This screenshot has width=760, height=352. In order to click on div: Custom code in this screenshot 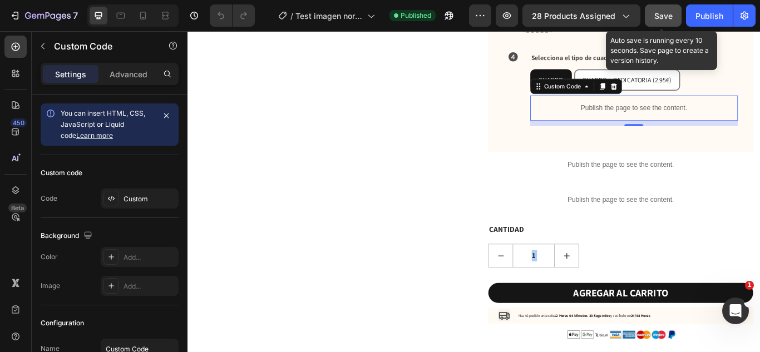, I will do `click(61, 173)`.